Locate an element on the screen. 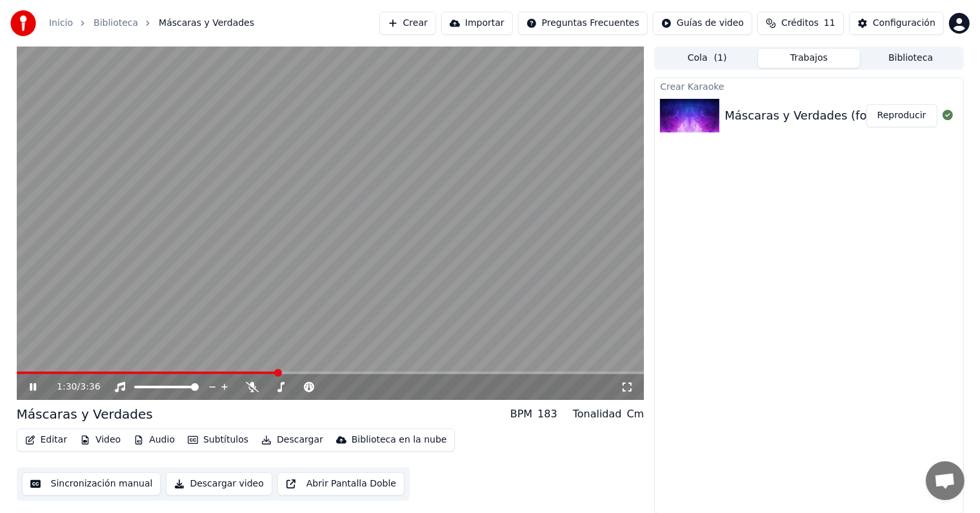 The height and width of the screenshot is (513, 980). button: Sincronización manual is located at coordinates (92, 483).